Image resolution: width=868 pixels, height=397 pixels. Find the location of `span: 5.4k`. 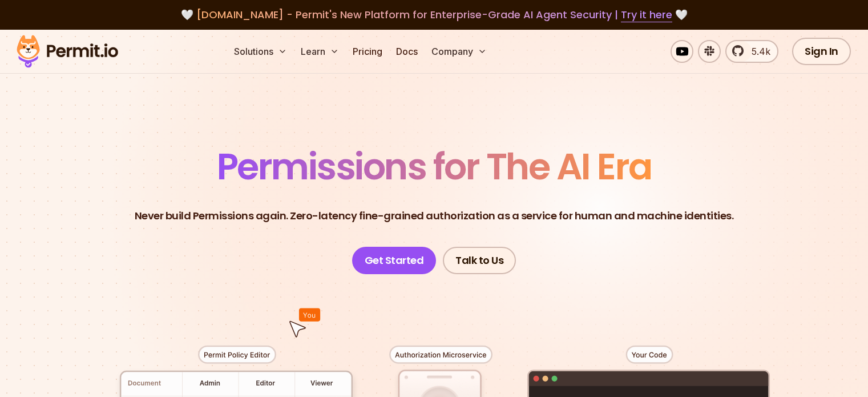

span: 5.4k is located at coordinates (758, 52).